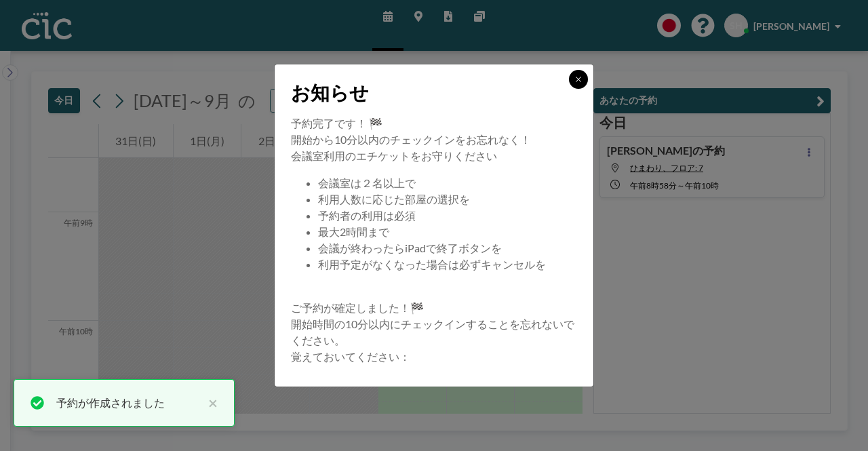  Describe the element at coordinates (433, 331) in the screenshot. I see `font: 開始時間の10分以内にチェックインすることを忘れないでください。` at that location.